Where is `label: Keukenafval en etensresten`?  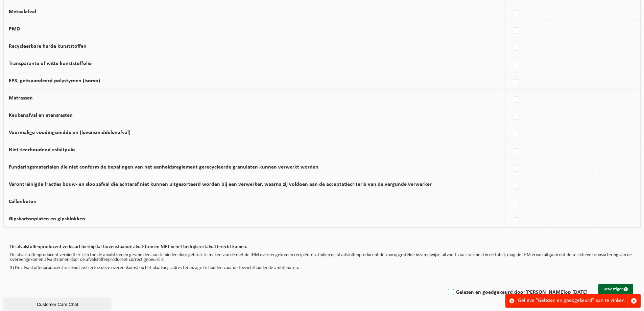 label: Keukenafval en etensresten is located at coordinates (40, 116).